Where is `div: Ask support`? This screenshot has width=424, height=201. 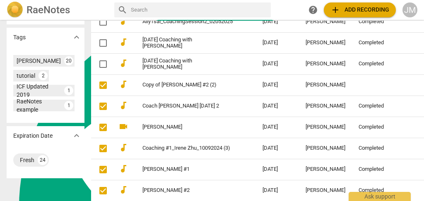 div: Ask support is located at coordinates (380, 197).